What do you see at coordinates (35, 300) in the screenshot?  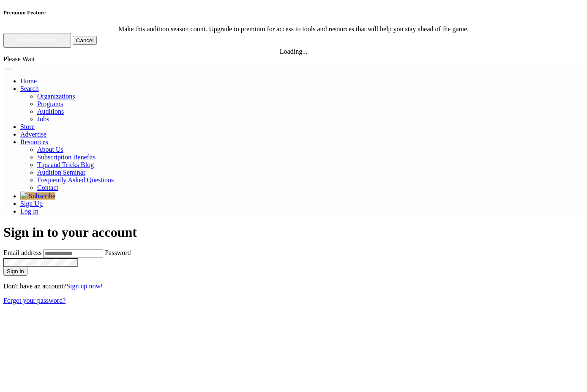 I see `a: Forgot your password?` at bounding box center [35, 300].